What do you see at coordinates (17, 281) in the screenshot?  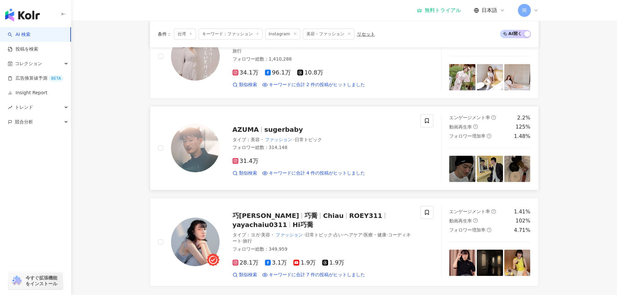 I see `img: chrome extension` at bounding box center [17, 281].